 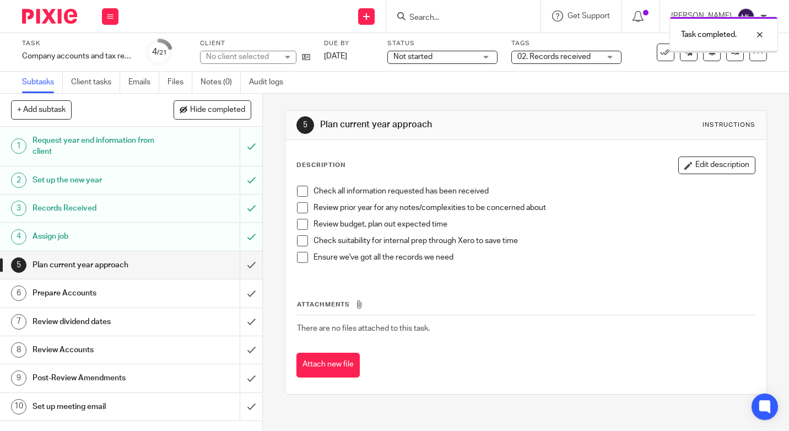 What do you see at coordinates (180, 82) in the screenshot?
I see `a: Files` at bounding box center [180, 82].